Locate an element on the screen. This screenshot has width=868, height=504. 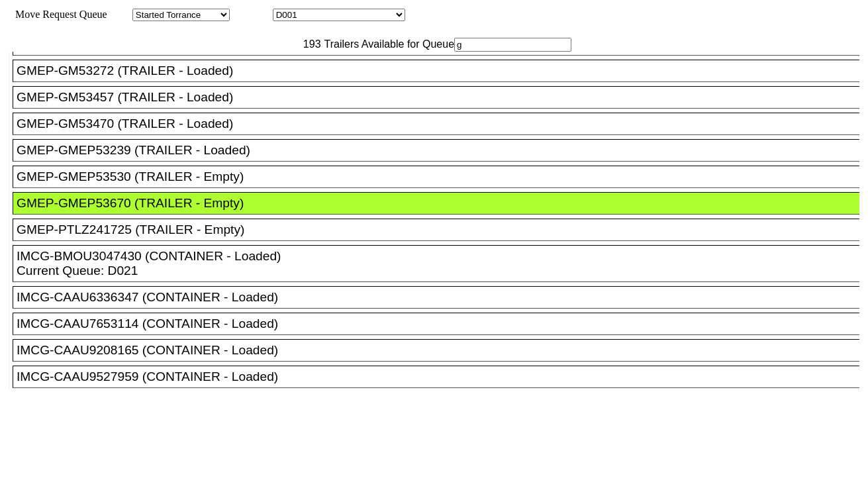
div: GMEP-PTLZ241725 (TRAILER - Empty) is located at coordinates (442, 230).